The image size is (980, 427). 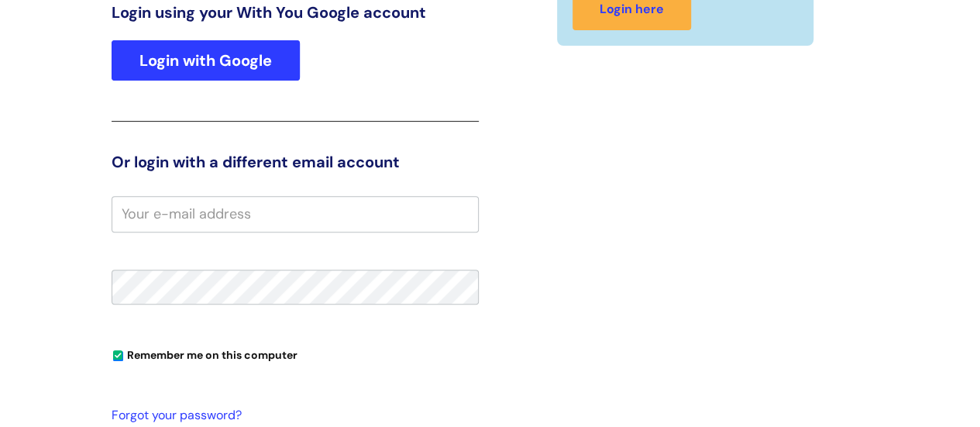 What do you see at coordinates (205, 353) in the screenshot?
I see `label: Remember me on this computer` at bounding box center [205, 353].